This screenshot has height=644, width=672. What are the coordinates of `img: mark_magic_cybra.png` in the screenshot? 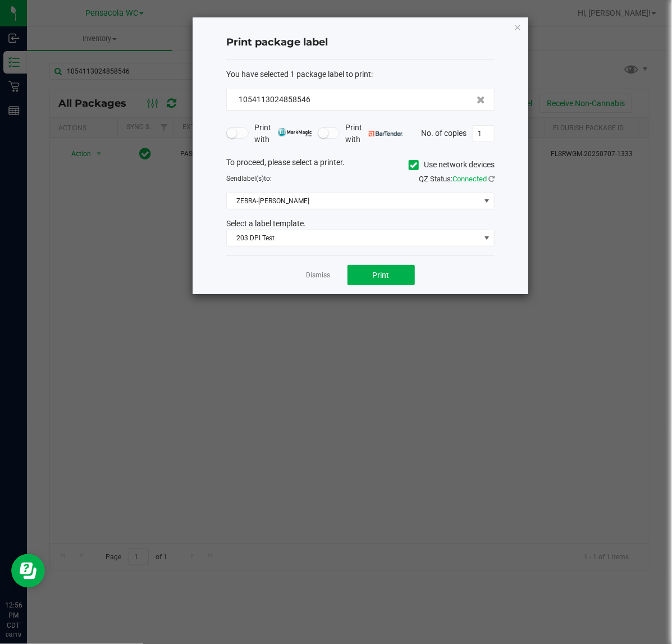 It's located at (295, 131).